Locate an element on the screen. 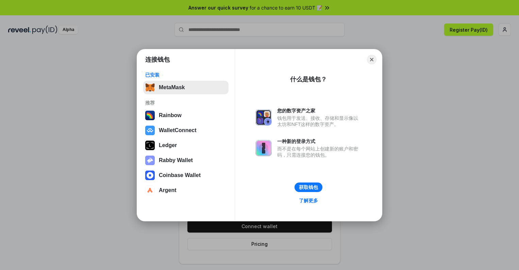 The height and width of the screenshot is (270, 519). button: Rabby Wallet is located at coordinates (186, 160).